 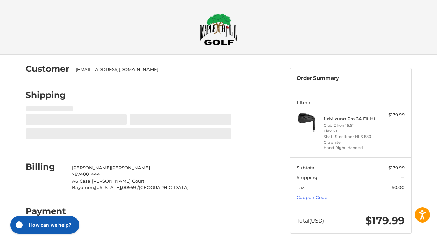 I want to click on span: Total (USD), so click(x=311, y=221).